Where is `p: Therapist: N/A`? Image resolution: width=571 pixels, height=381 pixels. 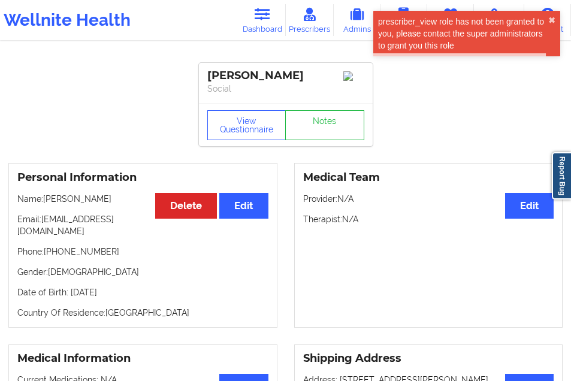 p: Therapist: N/A is located at coordinates (429, 219).